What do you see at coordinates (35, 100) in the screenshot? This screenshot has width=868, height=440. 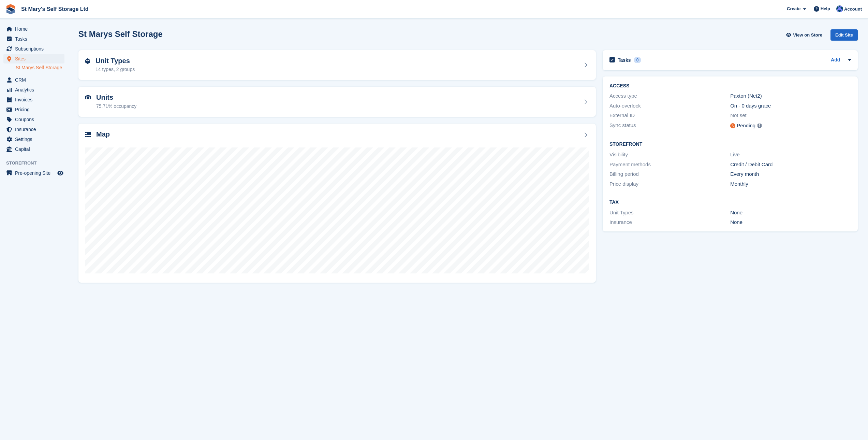 I see `span: Invoices` at bounding box center [35, 100].